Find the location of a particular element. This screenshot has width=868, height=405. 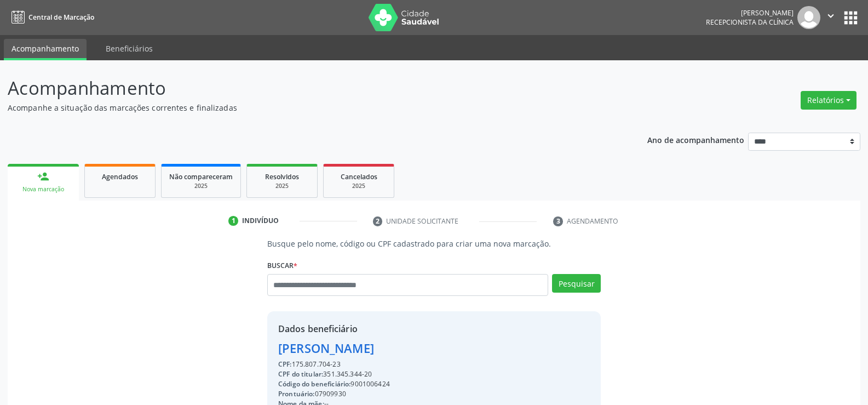

span: CPF: is located at coordinates (285, 364).